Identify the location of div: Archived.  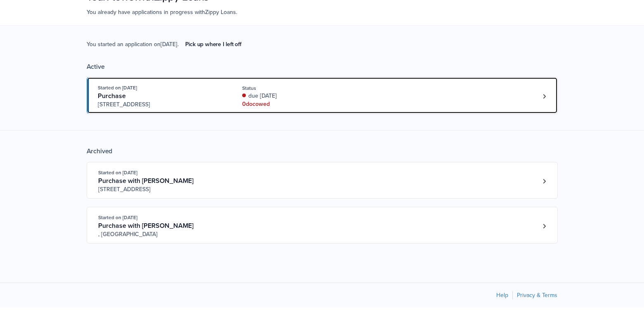
(322, 151).